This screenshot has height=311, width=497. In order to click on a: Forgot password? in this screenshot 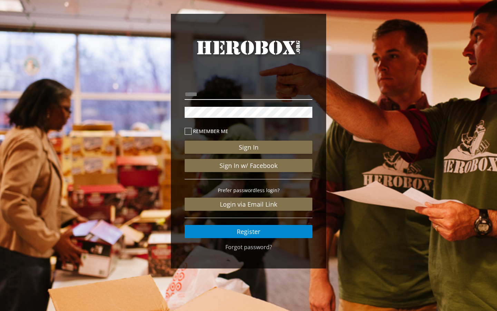, I will do `click(249, 247)`.